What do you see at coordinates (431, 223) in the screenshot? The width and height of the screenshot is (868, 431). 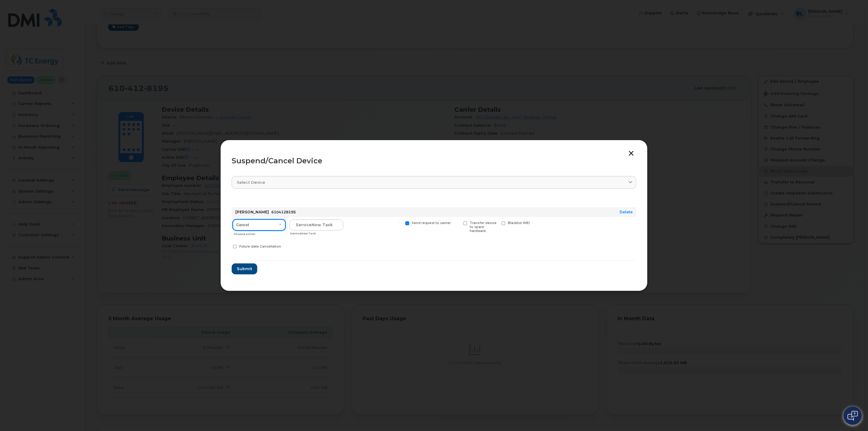 I see `span: Send request to carrier` at bounding box center [431, 223].